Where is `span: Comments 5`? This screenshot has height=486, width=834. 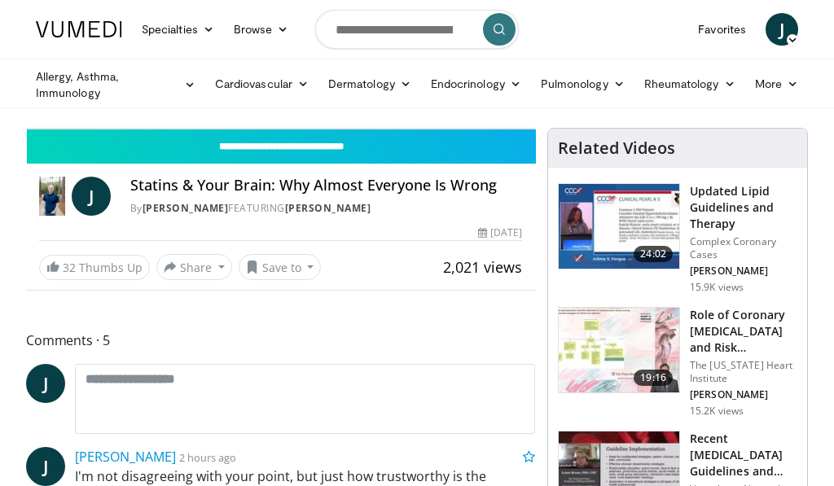 span: Comments 5 is located at coordinates (280, 341).